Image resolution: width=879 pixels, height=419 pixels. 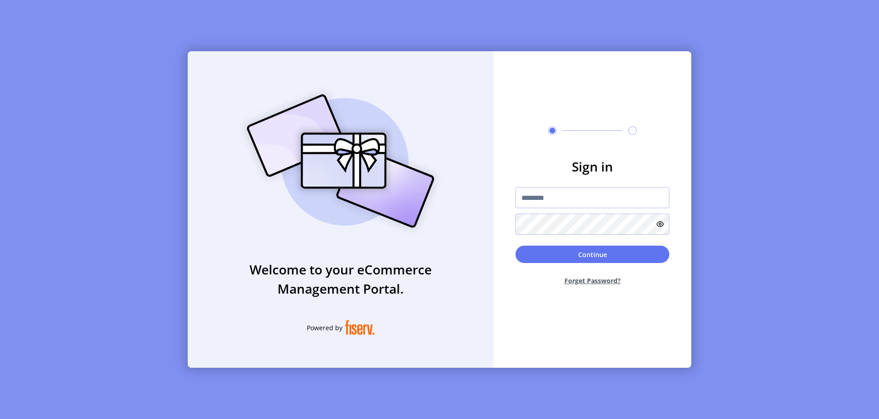 What do you see at coordinates (341, 279) in the screenshot?
I see `h3: Welcome to your eCommerce Management Portal.` at bounding box center [341, 279].